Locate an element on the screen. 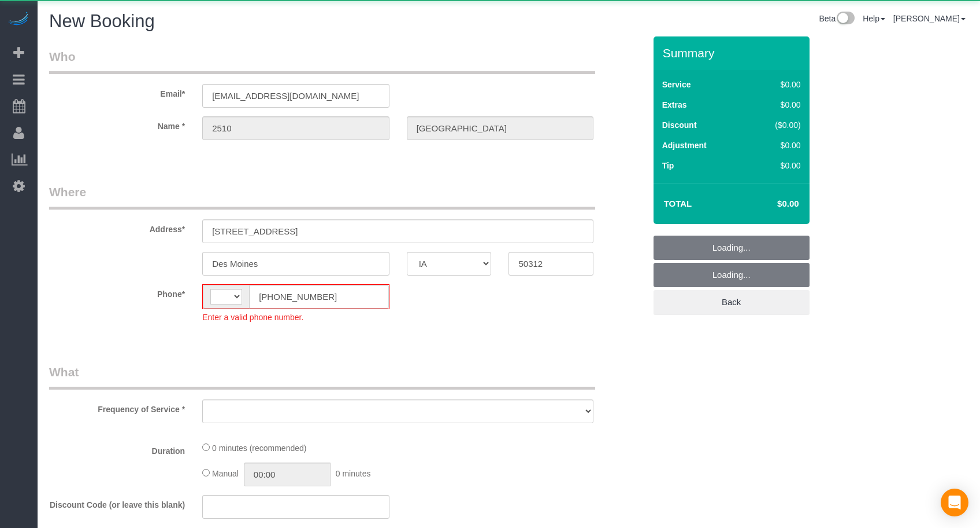 The height and width of the screenshot is (528, 980). label: Extras is located at coordinates (674, 104).